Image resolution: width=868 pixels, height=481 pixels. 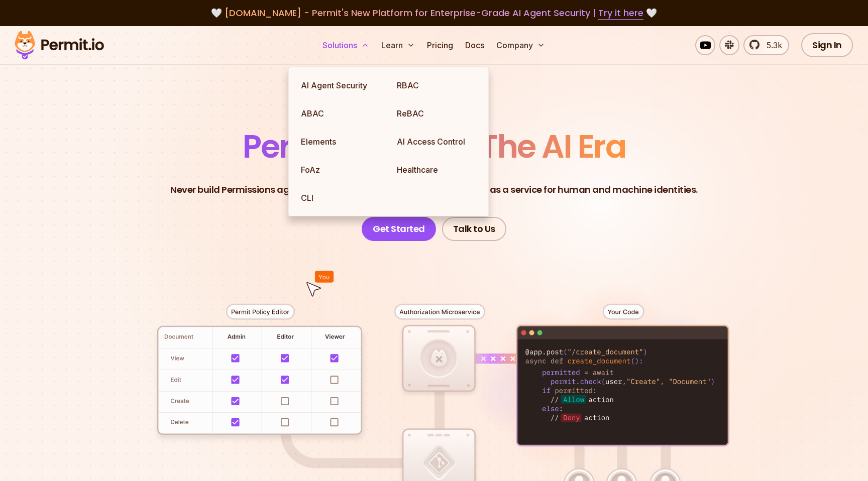 I want to click on a: Docs, so click(x=475, y=45).